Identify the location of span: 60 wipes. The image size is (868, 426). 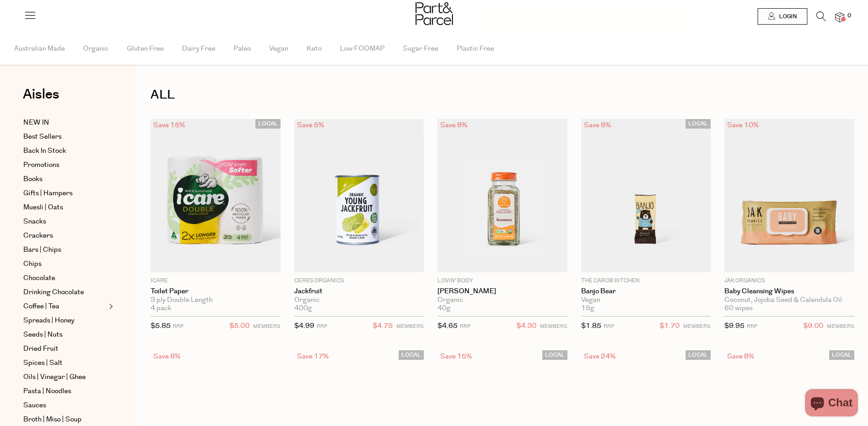
(738, 308).